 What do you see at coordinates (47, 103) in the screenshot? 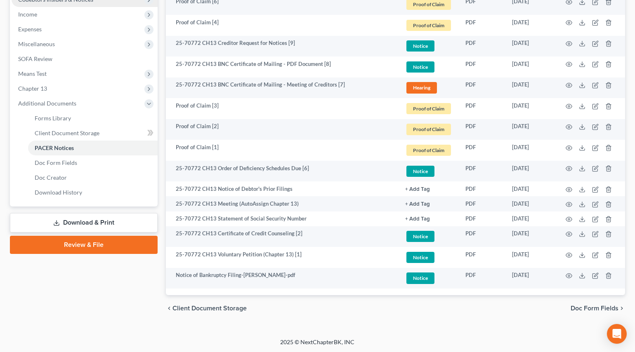
I see `span: Additional Documents` at bounding box center [47, 103].